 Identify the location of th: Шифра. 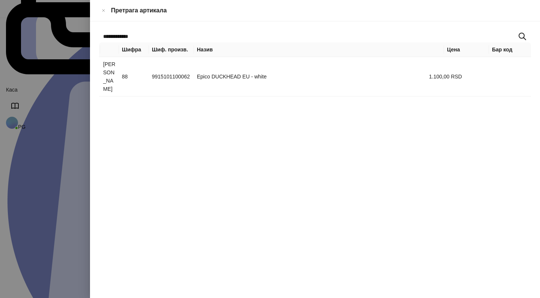
(134, 49).